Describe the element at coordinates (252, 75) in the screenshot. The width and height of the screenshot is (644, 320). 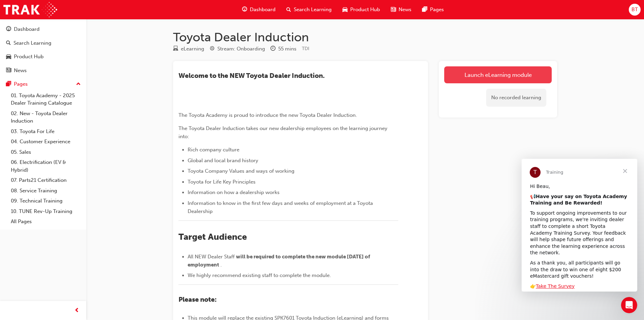
I see `span: ​Welcome to the NEW Toyota Dealer Induction.` at that location.